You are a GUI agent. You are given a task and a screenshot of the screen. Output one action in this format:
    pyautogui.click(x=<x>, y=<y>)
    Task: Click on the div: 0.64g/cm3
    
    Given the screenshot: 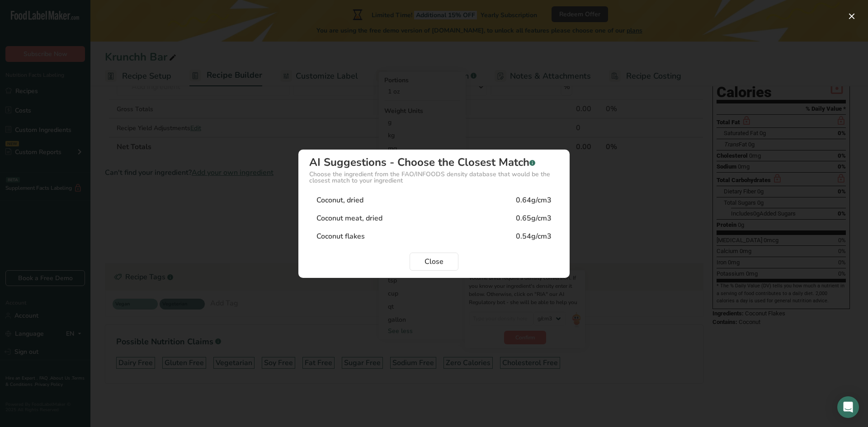 What is the action you would take?
    pyautogui.click(x=534, y=200)
    